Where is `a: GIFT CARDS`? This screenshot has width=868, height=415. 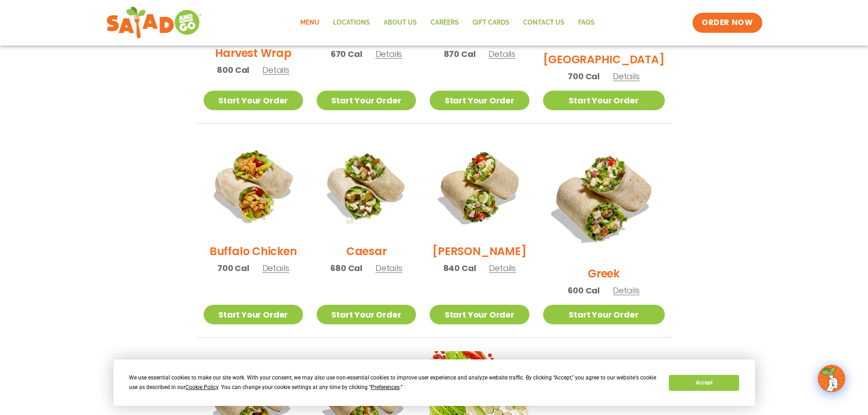 a: GIFT CARDS is located at coordinates (491, 23).